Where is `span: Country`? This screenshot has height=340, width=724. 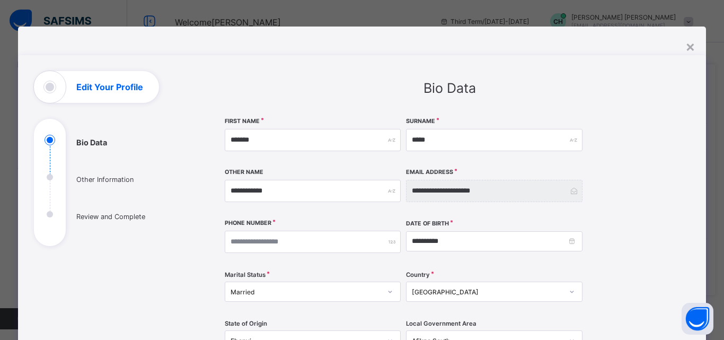 span: Country is located at coordinates (418, 275).